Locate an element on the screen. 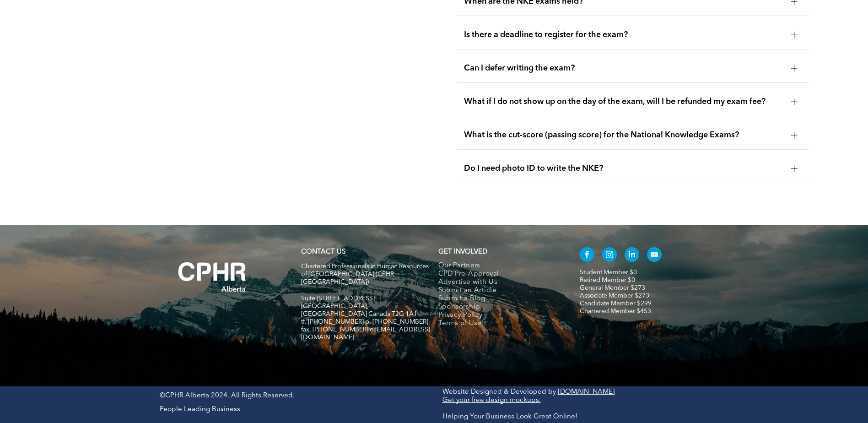 The image size is (868, 423). a: facebook is located at coordinates (587, 255).